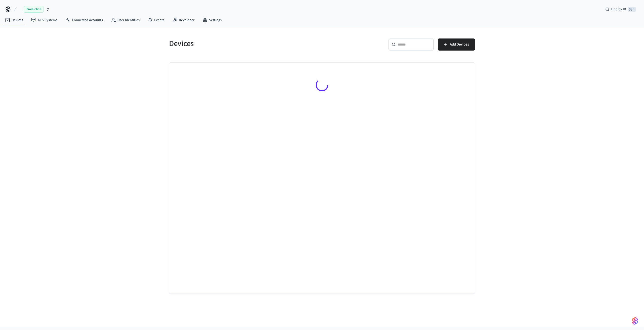  What do you see at coordinates (632, 9) in the screenshot?
I see `span: ⌘ K` at bounding box center [632, 9].